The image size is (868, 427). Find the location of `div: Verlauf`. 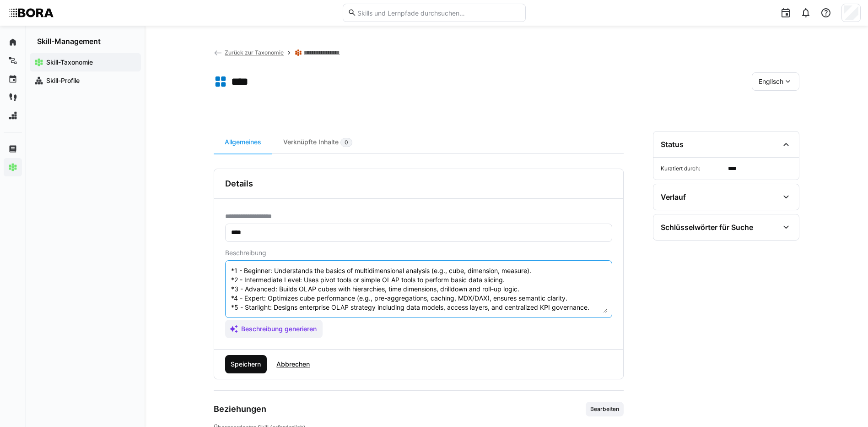

div: Verlauf is located at coordinates (673, 197).